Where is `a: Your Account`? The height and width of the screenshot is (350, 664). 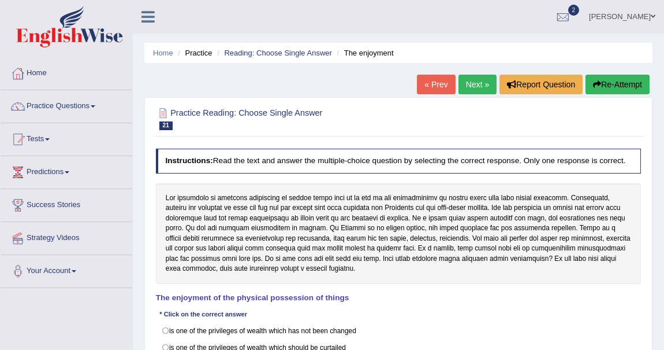
a: Your Account is located at coordinates (66, 269).